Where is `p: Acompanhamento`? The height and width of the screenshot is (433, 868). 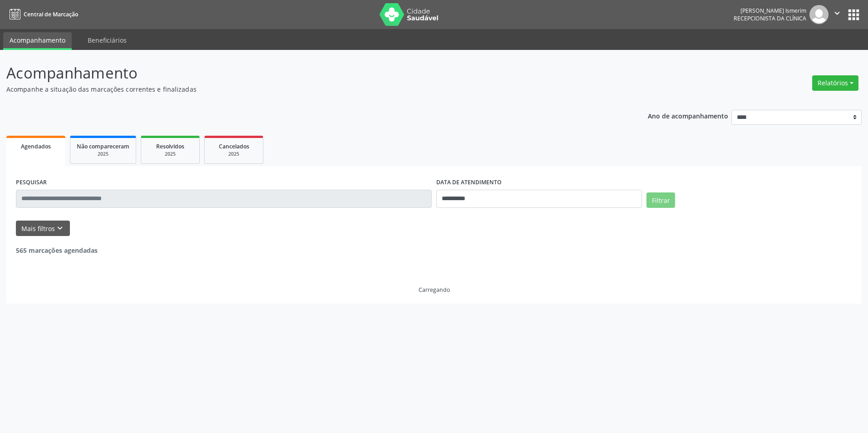
p: Acompanhamento is located at coordinates (306, 73).